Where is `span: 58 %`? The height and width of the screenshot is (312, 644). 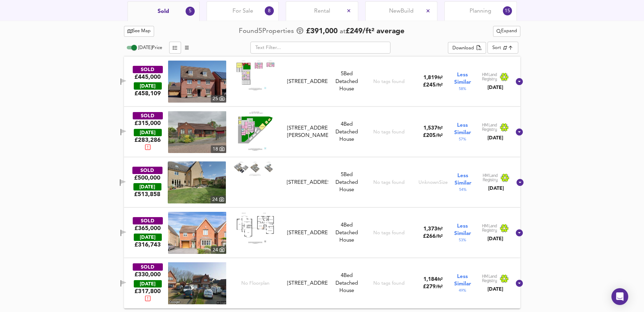
span: 58 % is located at coordinates (462, 89).